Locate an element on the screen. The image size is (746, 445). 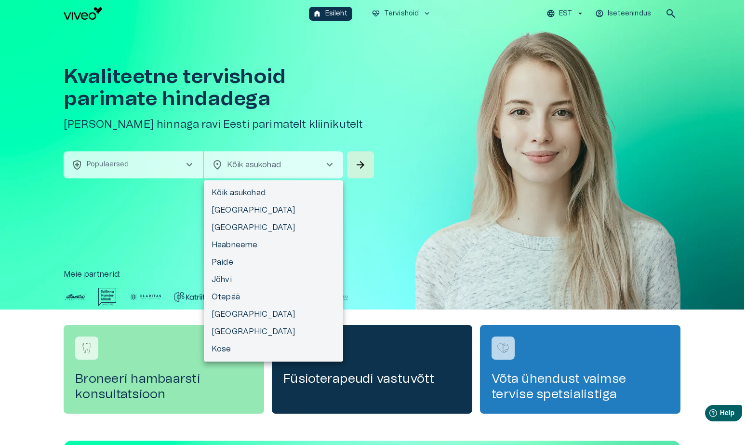
li: Haabneeme is located at coordinates (273, 245).